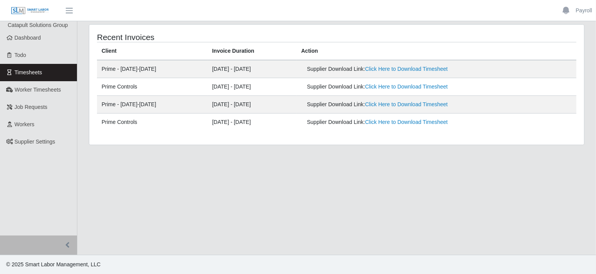  I want to click on th: Invoice Duration, so click(252, 51).